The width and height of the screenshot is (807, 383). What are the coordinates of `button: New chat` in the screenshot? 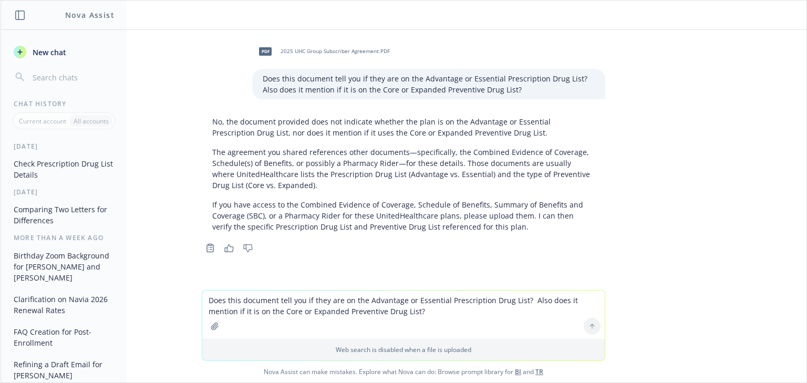 It's located at (64, 52).